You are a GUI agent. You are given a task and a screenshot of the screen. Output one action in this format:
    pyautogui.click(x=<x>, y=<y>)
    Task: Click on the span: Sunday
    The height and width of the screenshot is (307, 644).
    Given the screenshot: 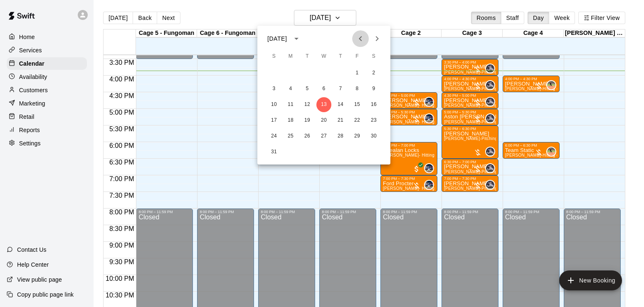 What is the action you would take?
    pyautogui.click(x=274, y=56)
    